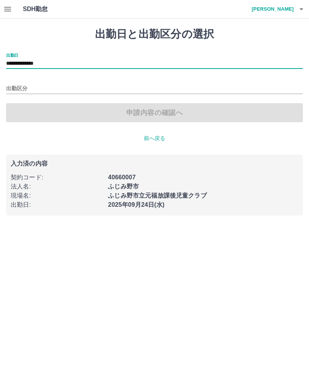 The width and height of the screenshot is (309, 372). What do you see at coordinates (57, 196) in the screenshot?
I see `p: 現場名 :` at bounding box center [57, 196].